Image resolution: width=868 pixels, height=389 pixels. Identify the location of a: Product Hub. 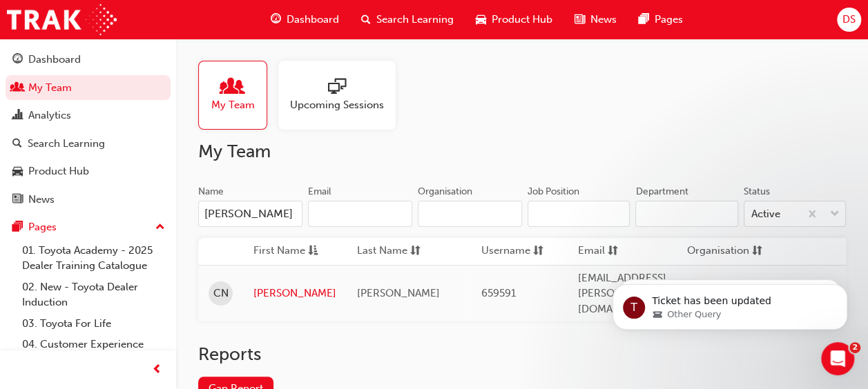
(88, 171).